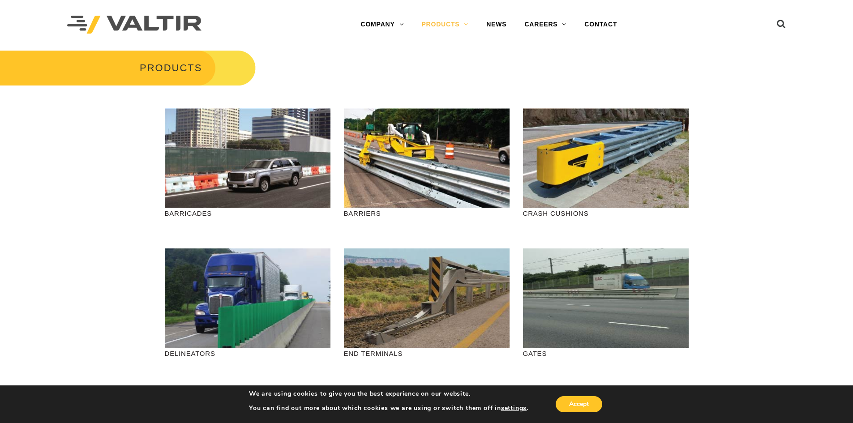 Image resolution: width=853 pixels, height=423 pixels. I want to click on a: COMPANY, so click(382, 25).